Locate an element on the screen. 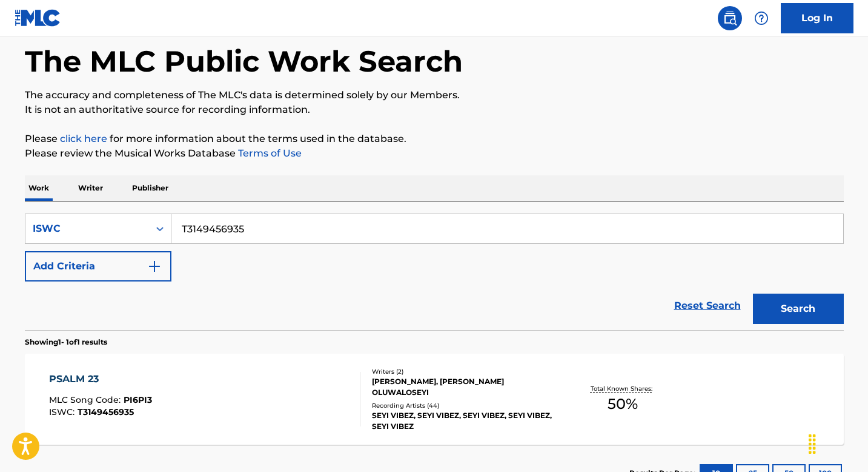 Image resolution: width=868 pixels, height=472 pixels. form: Search Form is located at coordinates (435, 271).